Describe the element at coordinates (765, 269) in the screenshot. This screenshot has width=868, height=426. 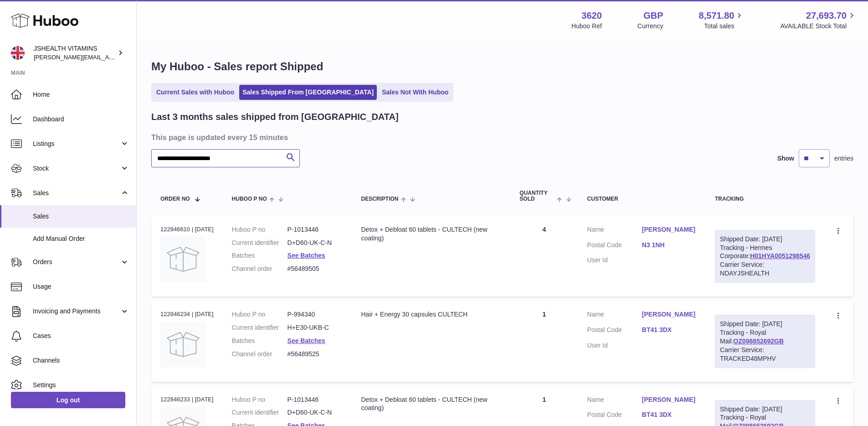
I see `div: Carrier Service: NDAYJSHEALTH` at that location.